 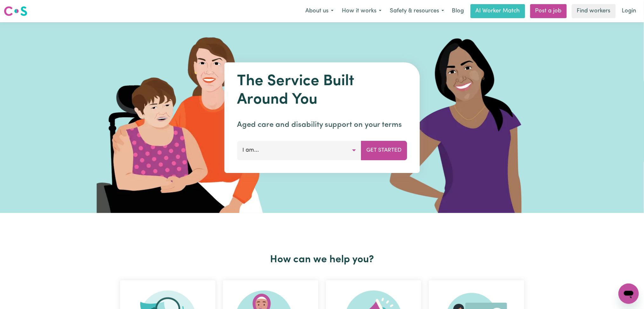 I want to click on a: Post a job, so click(x=549, y=11).